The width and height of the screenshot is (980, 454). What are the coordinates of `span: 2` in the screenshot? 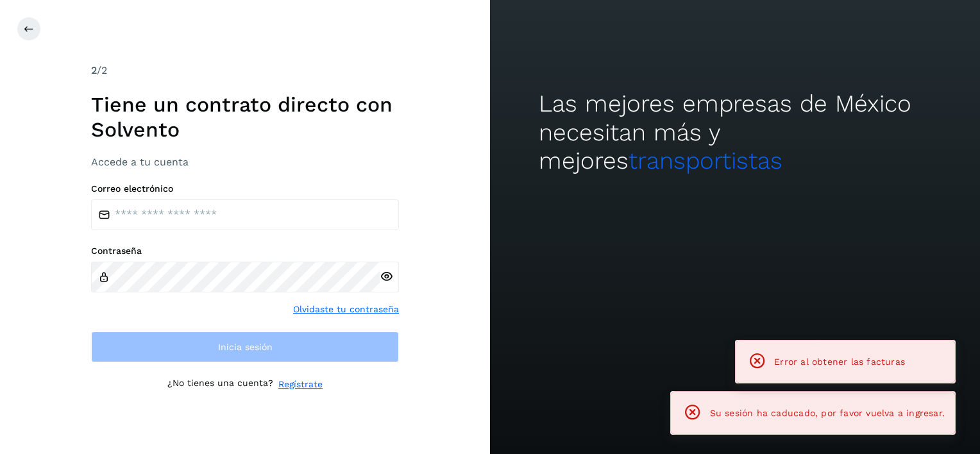 It's located at (94, 70).